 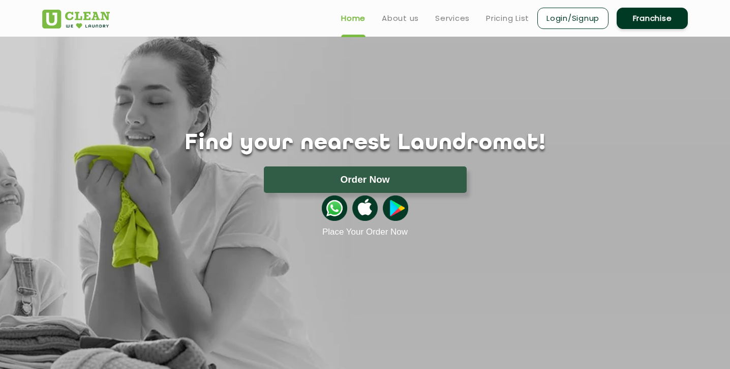 I want to click on img: apple-icon.png, so click(x=365, y=208).